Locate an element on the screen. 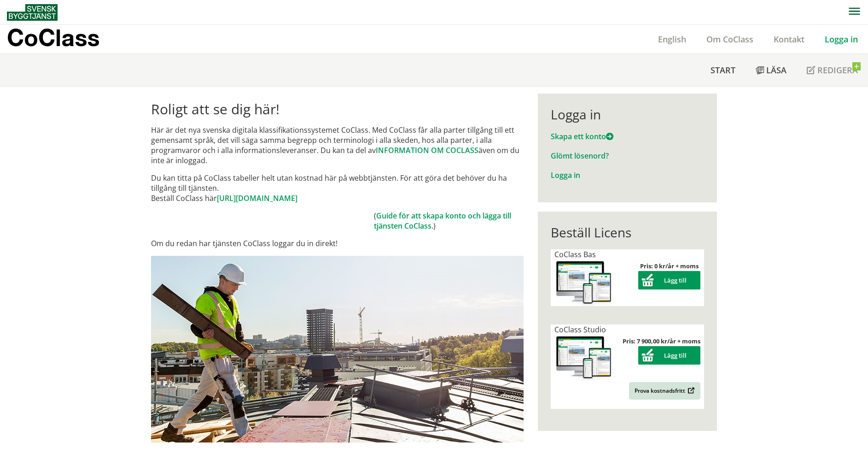 The height and width of the screenshot is (466, 868). img: Outbound.png is located at coordinates (690, 391).